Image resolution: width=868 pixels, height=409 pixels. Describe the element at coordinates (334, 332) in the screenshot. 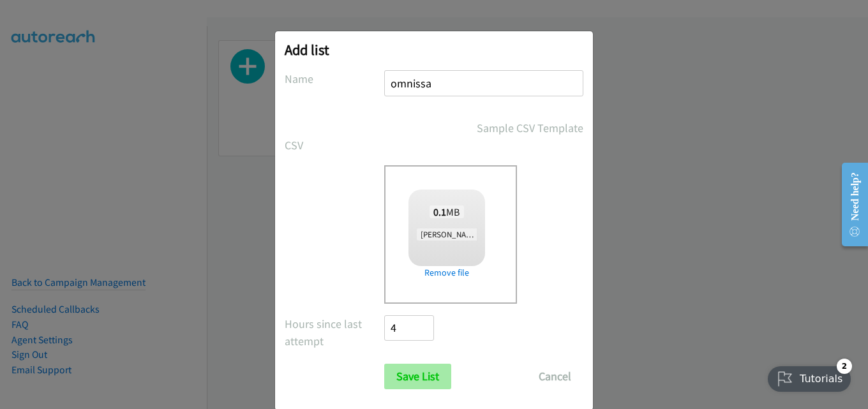

I see `label: Hours since last attempt` at that location.